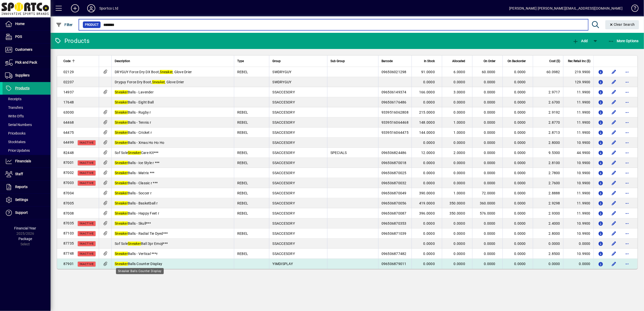  What do you see at coordinates (27, 174) in the screenshot?
I see `a: Staff` at bounding box center [27, 174].